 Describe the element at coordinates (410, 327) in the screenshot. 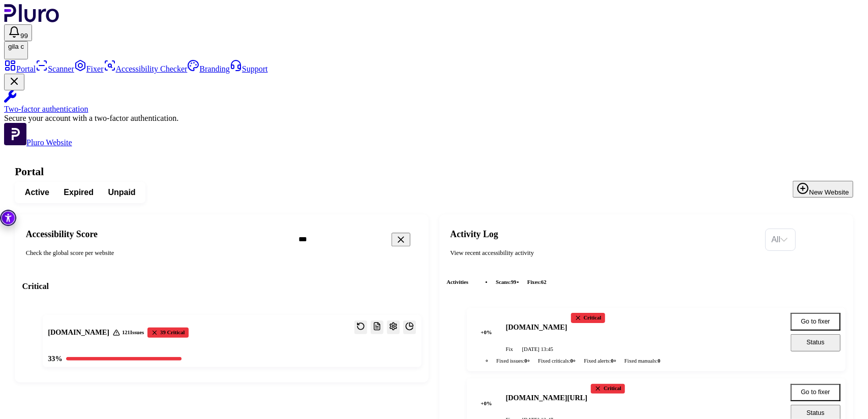

I see `button: Open website overview` at that location.